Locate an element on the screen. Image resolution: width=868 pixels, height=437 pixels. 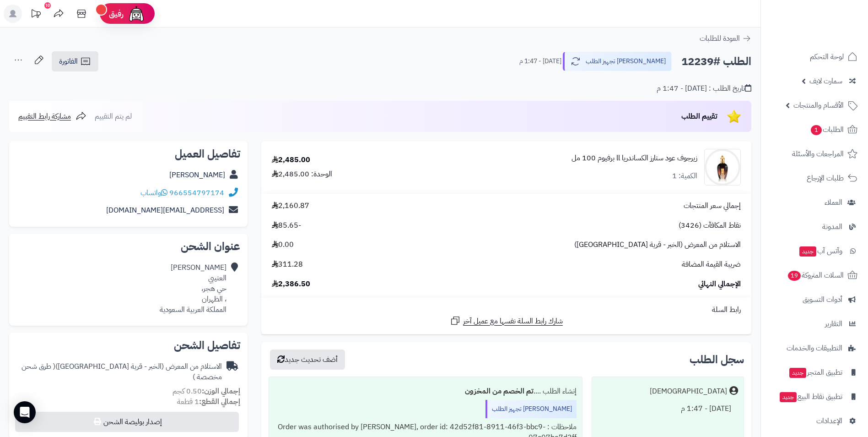
span: مشاركة رابط التقييم is located at coordinates (44, 116).